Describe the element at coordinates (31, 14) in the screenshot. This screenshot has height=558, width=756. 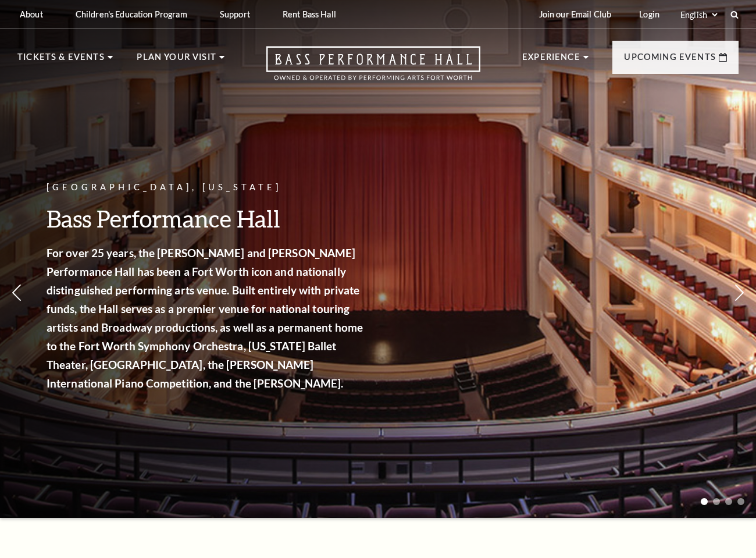
I see `p: About` at that location.